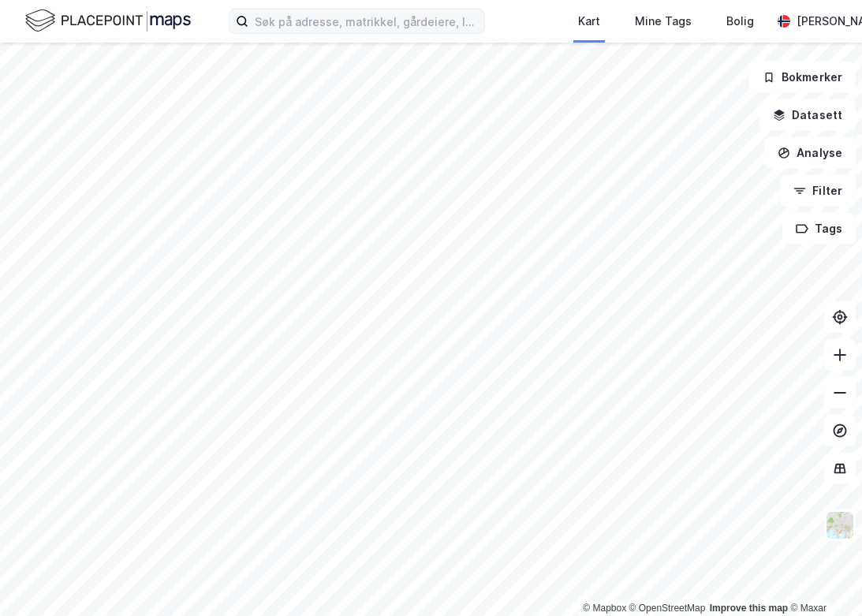 The height and width of the screenshot is (616, 862). Describe the element at coordinates (366, 21) in the screenshot. I see `input: Søk på adresse, matrikkel, gårdeiere, leietakere eller personer` at that location.